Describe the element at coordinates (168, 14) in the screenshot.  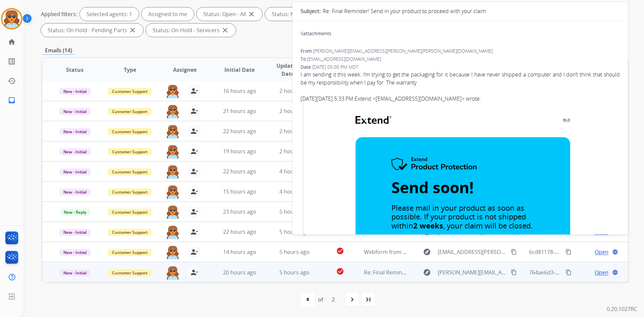
I see `div: Assigned to me` at that location.